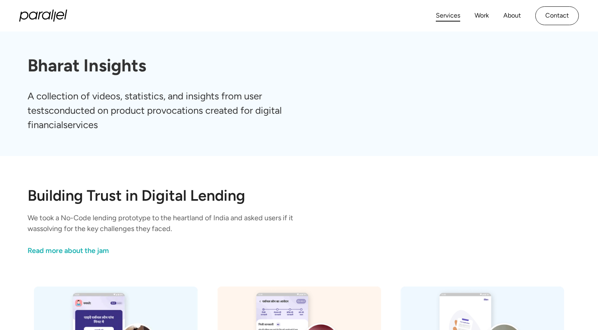  What do you see at coordinates (481, 16) in the screenshot?
I see `a: Work` at bounding box center [481, 16].